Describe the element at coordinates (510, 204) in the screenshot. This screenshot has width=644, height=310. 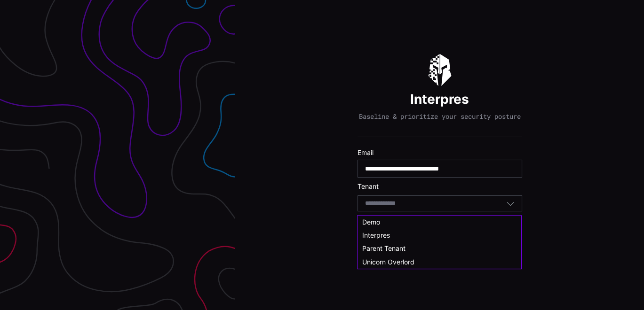
I see `button: Toggle options menu` at that location.